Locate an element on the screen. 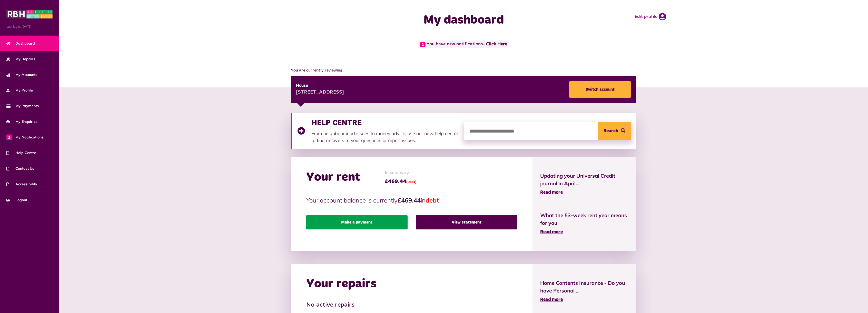 Image resolution: width=868 pixels, height=313 pixels. span: In summary is located at coordinates (401, 173).